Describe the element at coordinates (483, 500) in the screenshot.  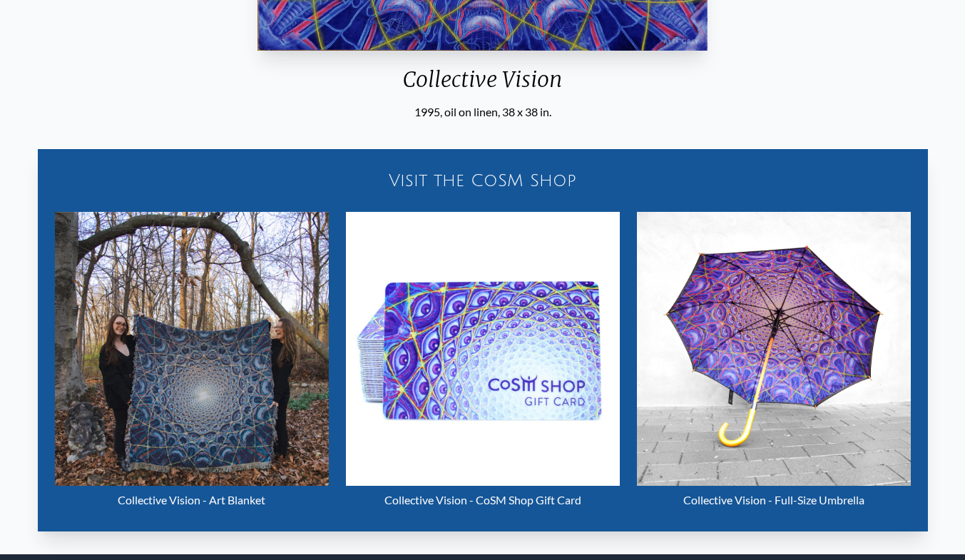
I see `div: Collective Vision - CoSM Shop Gift Card` at that location.